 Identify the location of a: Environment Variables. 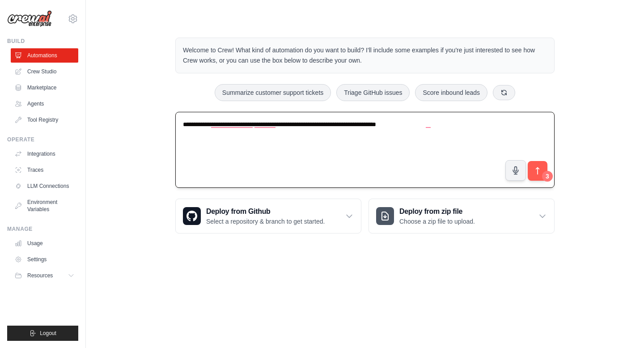
(44, 206).